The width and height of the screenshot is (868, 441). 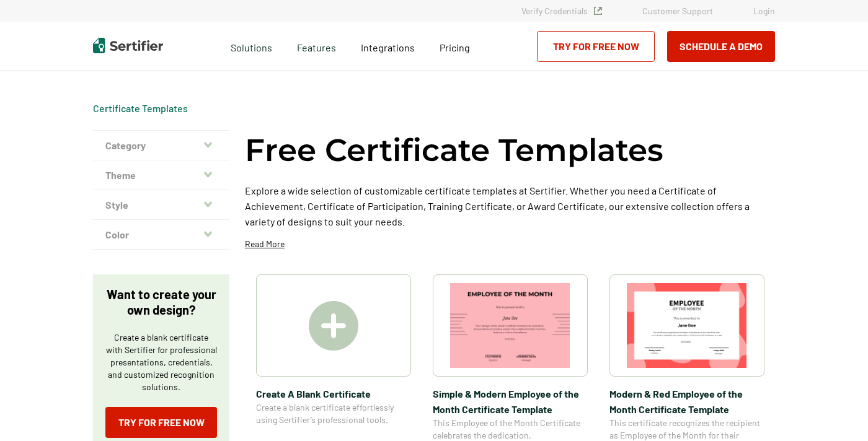 What do you see at coordinates (455, 47) in the screenshot?
I see `span: Pricing` at bounding box center [455, 47].